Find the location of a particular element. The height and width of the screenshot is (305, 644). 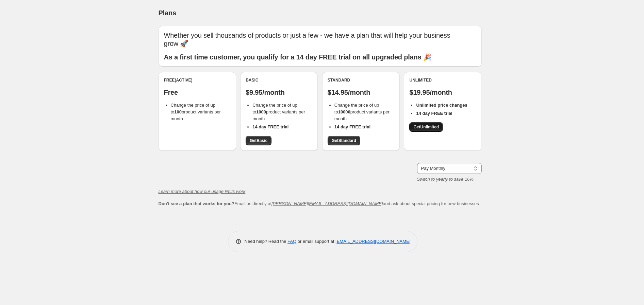

b: Unlimited price changes is located at coordinates (442, 105).